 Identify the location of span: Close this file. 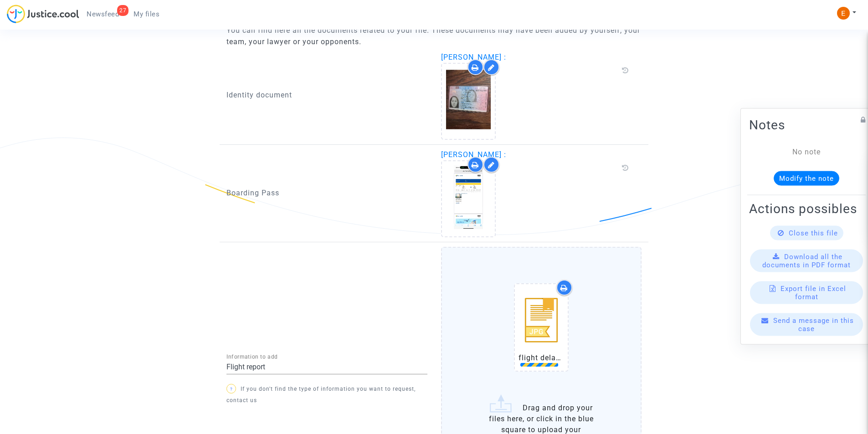
(813, 233).